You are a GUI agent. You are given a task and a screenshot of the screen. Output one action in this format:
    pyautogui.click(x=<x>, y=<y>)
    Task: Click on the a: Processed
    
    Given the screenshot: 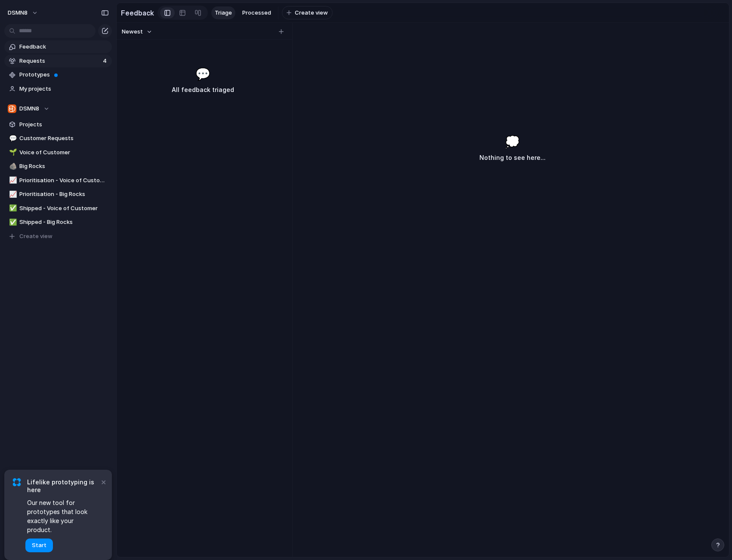 What is the action you would take?
    pyautogui.click(x=256, y=13)
    